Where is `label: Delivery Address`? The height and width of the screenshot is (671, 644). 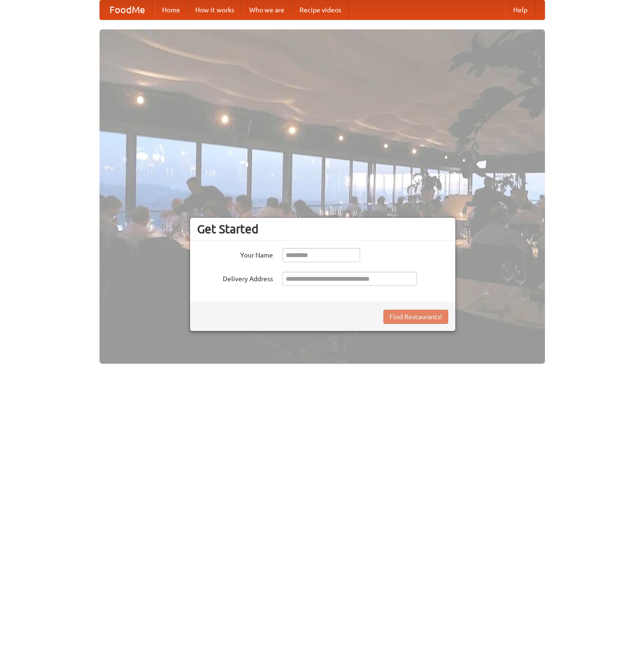
label: Delivery Address is located at coordinates (235, 278).